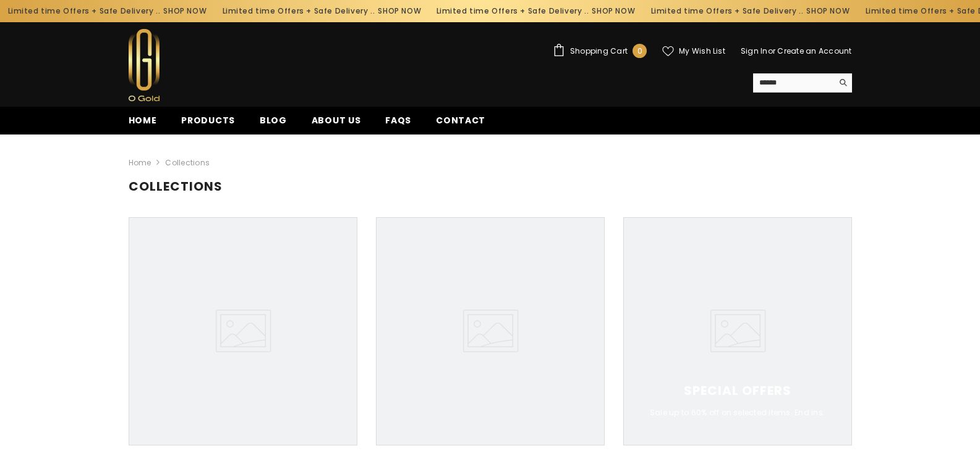 The height and width of the screenshot is (451, 980). I want to click on a: Products, so click(208, 124).